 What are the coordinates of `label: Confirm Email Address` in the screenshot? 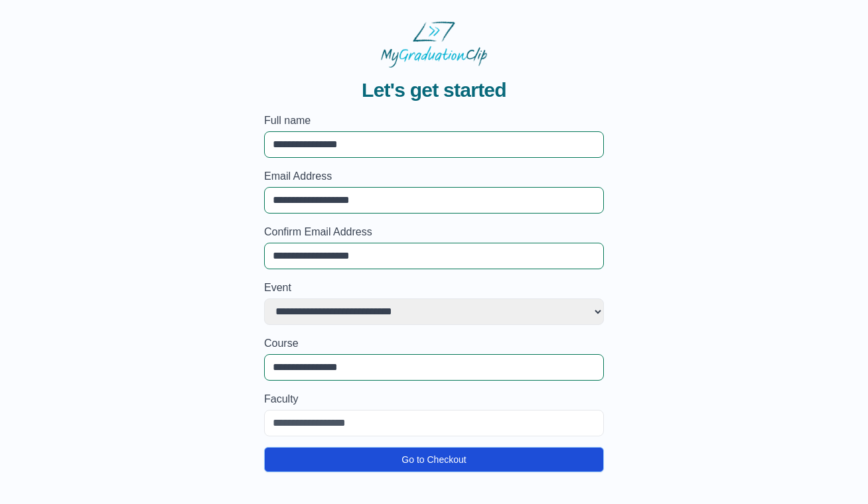 It's located at (434, 232).